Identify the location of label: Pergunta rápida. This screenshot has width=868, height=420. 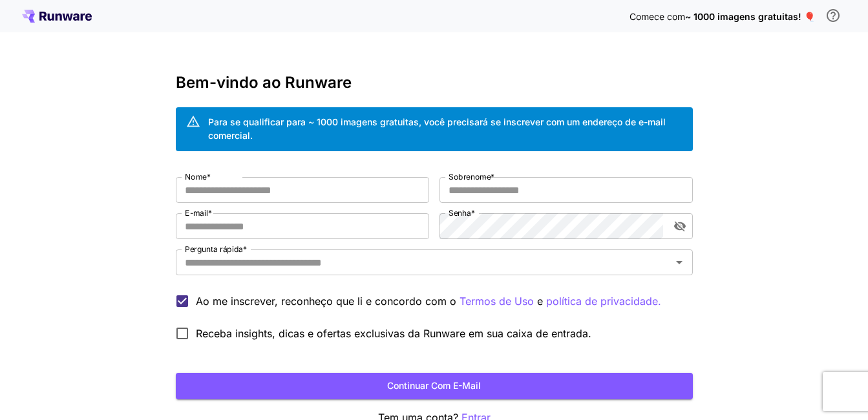
(215, 249).